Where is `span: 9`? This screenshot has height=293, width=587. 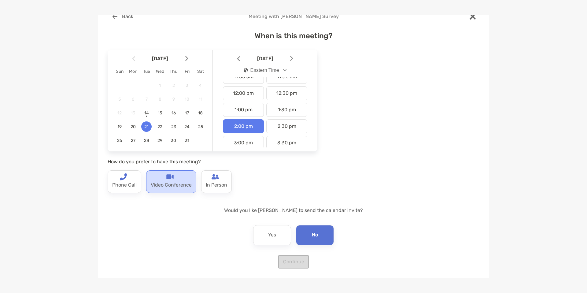
span: 9 is located at coordinates (174, 99).